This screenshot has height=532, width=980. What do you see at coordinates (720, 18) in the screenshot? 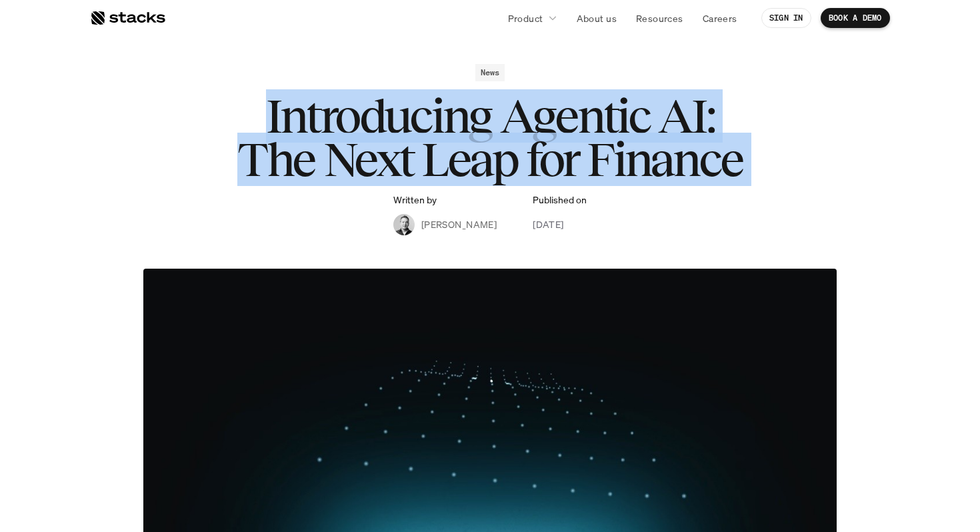
I see `p: Careers` at bounding box center [720, 18].